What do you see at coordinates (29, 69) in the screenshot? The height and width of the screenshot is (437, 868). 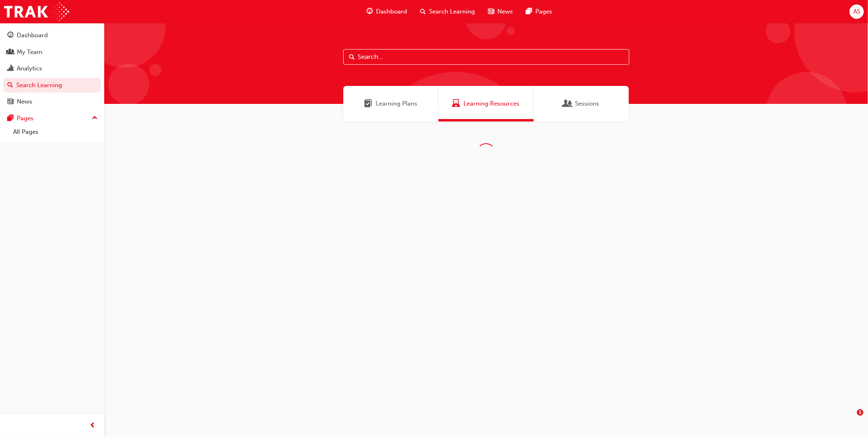 I see `div: Analytics` at bounding box center [29, 69].